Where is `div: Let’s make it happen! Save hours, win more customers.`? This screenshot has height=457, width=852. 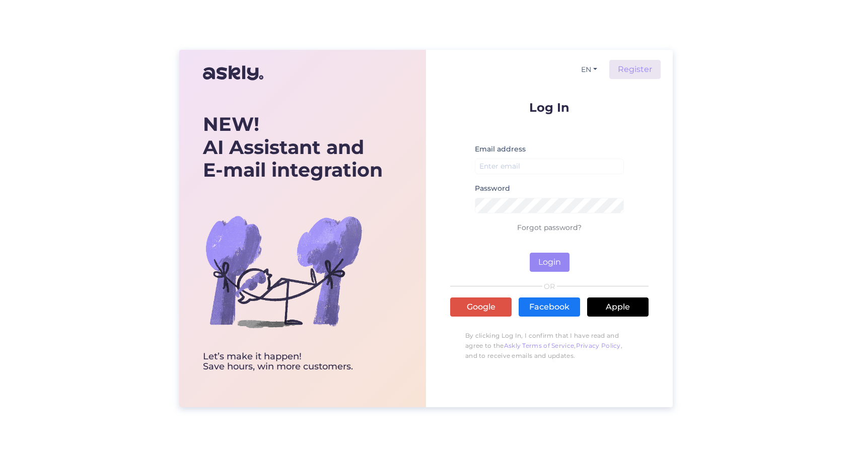
div: Let’s make it happen! Save hours, win more customers. is located at coordinates (292, 362).